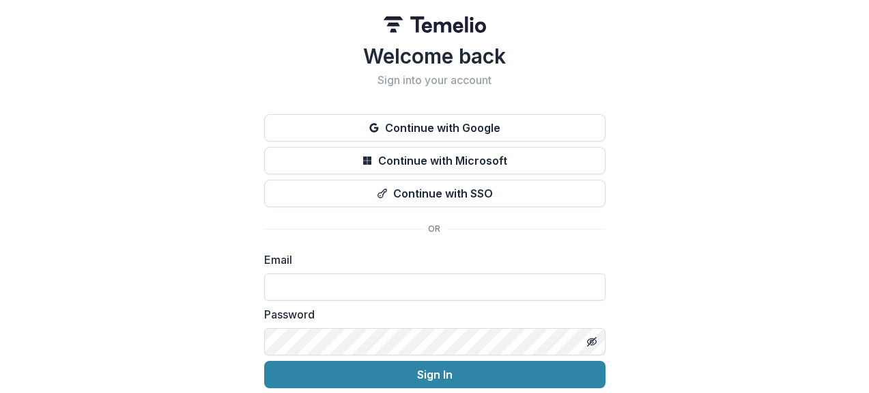 This screenshot has height=393, width=869. Describe the element at coordinates (435, 374) in the screenshot. I see `button: Sign In` at that location.